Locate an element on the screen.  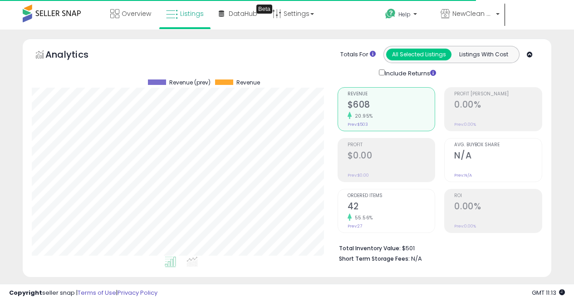
div: seller snap | | is located at coordinates (83, 293).